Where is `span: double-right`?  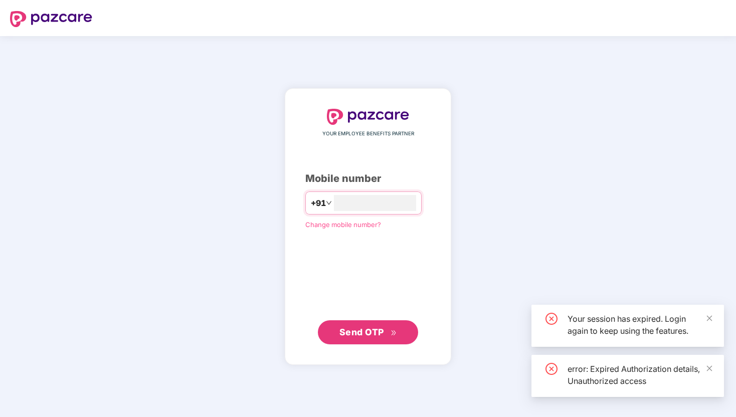 span: double-right is located at coordinates (393, 333).